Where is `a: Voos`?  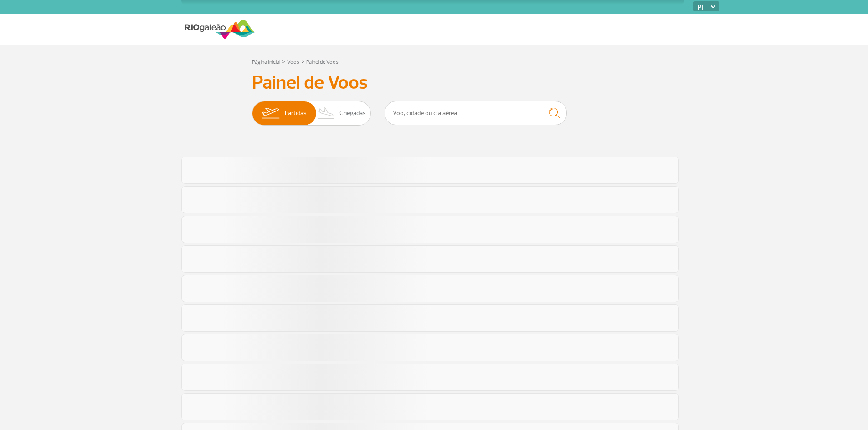
a: Voos is located at coordinates (293, 62).